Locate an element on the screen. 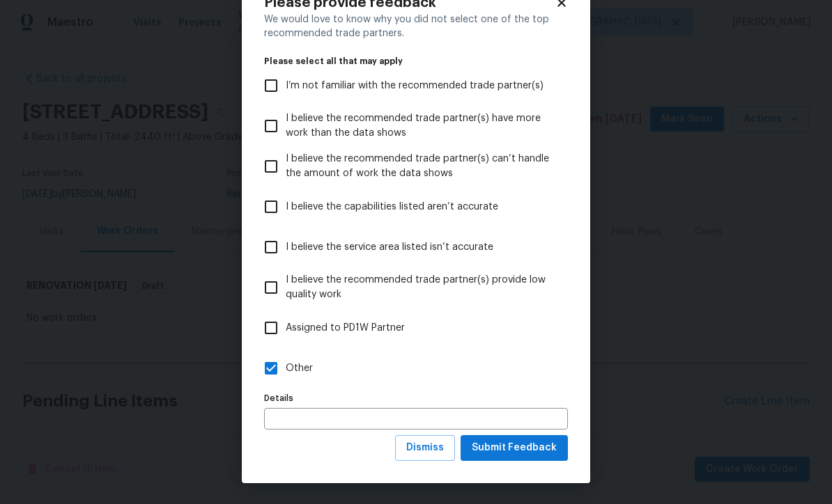 This screenshot has height=504, width=832. span: I believe the service area listed isn’t accurate is located at coordinates (389, 247).